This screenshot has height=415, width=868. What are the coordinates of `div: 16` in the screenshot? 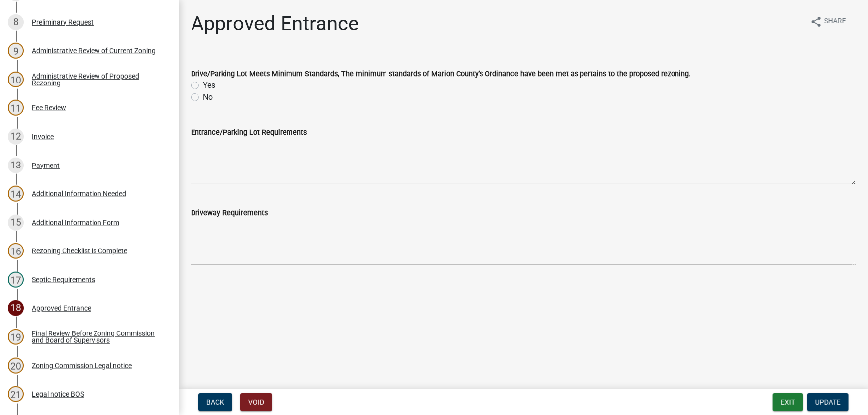 It's located at (16, 251).